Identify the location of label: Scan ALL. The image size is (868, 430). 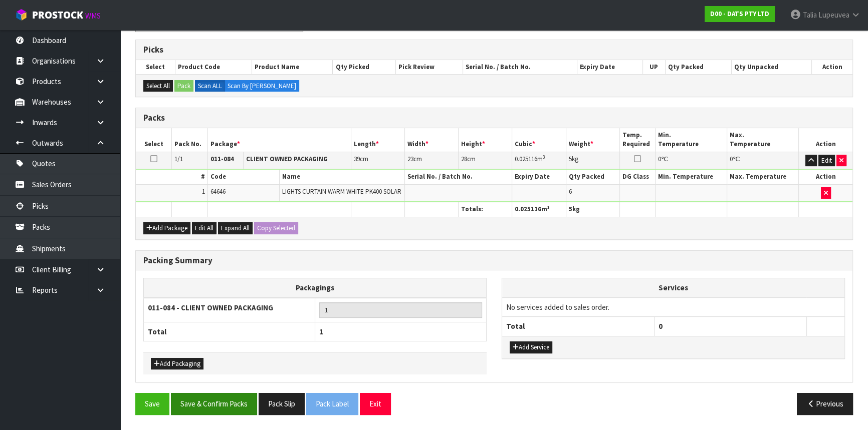
(210, 86).